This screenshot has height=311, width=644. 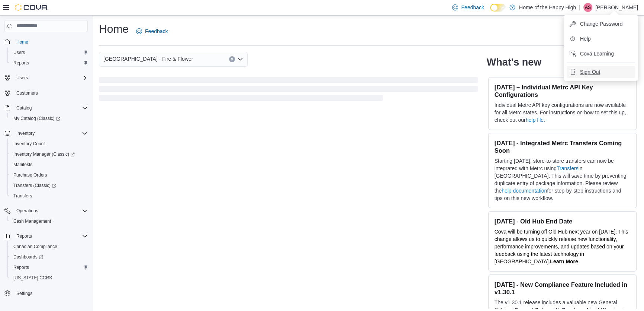 What do you see at coordinates (32, 7) in the screenshot?
I see `img: Cova` at bounding box center [32, 7].